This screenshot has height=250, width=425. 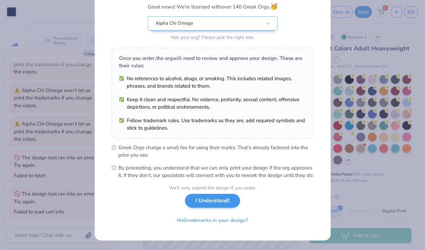 I want to click on span: Greek Orgs charge a small fee for using their marks. That’s already factored into the price you see., so click(x=216, y=151).